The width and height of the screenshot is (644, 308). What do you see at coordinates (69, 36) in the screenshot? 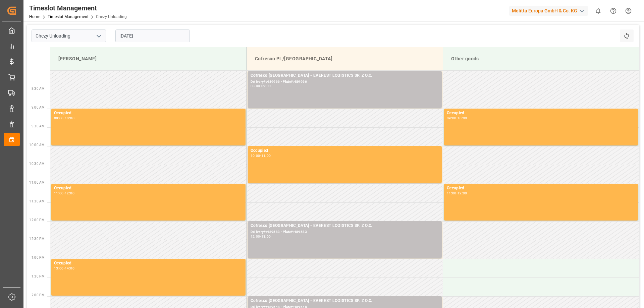
I see `input: Type to search/select` at bounding box center [69, 36].